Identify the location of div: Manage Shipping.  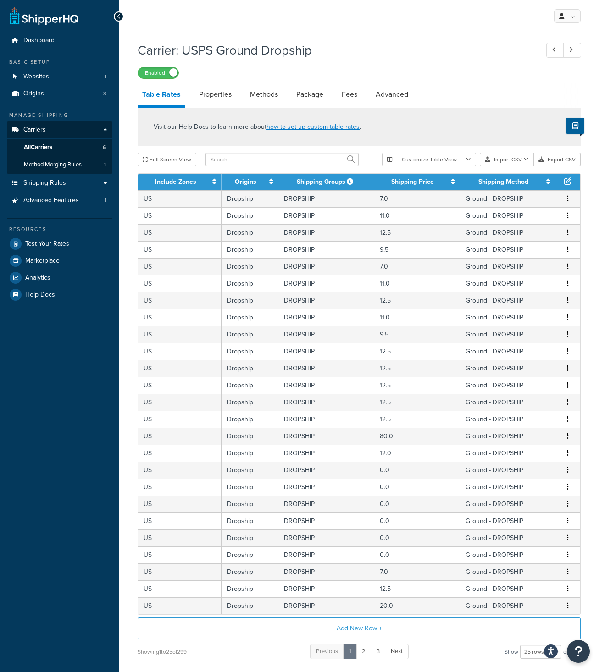
(60, 115).